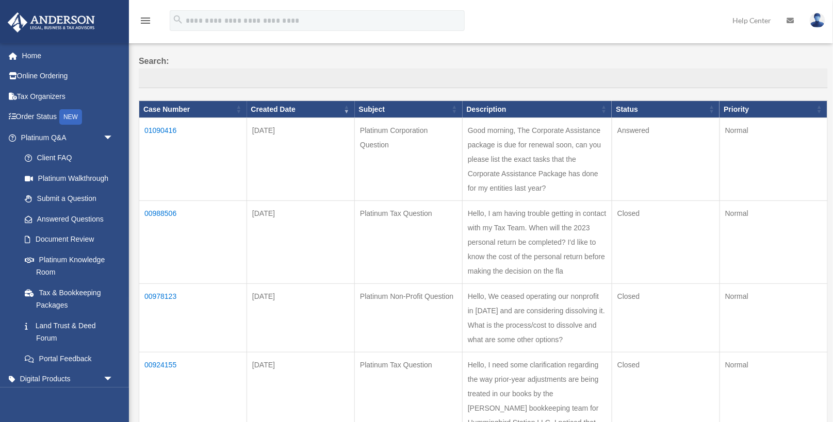 This screenshot has height=422, width=833. Describe the element at coordinates (193, 242) in the screenshot. I see `td: 00988506` at that location.